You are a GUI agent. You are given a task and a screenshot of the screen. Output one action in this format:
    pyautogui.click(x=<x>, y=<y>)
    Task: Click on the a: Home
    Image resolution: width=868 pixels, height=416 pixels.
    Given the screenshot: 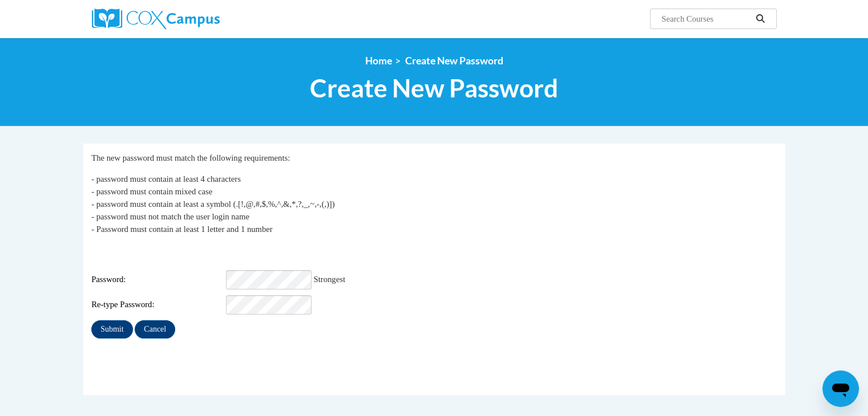 What is the action you would take?
    pyautogui.click(x=378, y=60)
    